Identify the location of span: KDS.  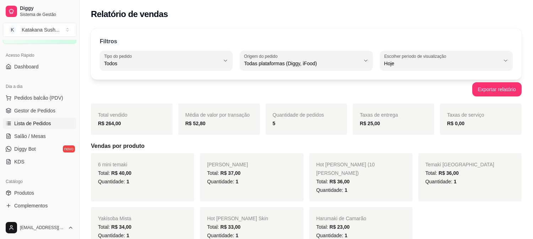
(19, 162).